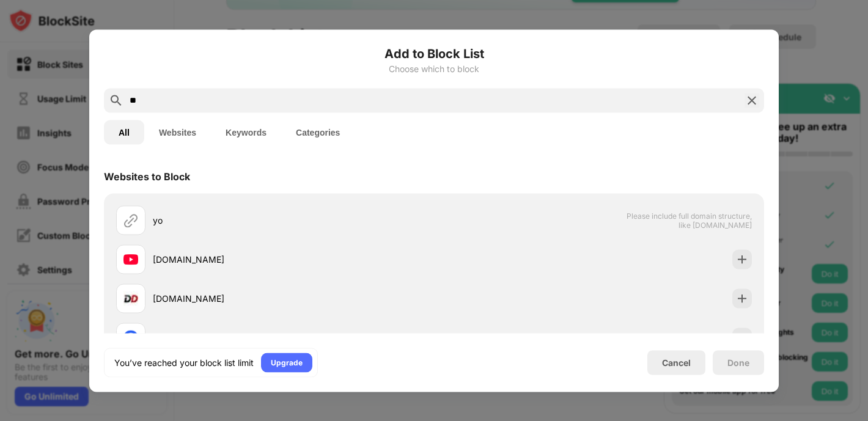 Image resolution: width=868 pixels, height=421 pixels. Describe the element at coordinates (434, 54) in the screenshot. I see `h6: Add to Block List` at that location.